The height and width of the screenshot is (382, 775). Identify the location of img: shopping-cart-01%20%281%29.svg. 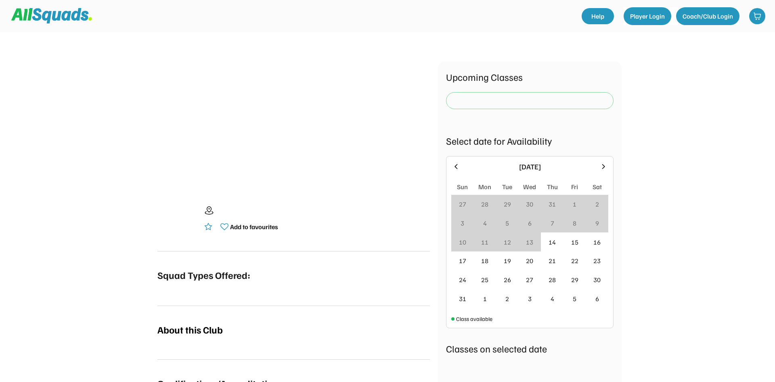
(758, 16).